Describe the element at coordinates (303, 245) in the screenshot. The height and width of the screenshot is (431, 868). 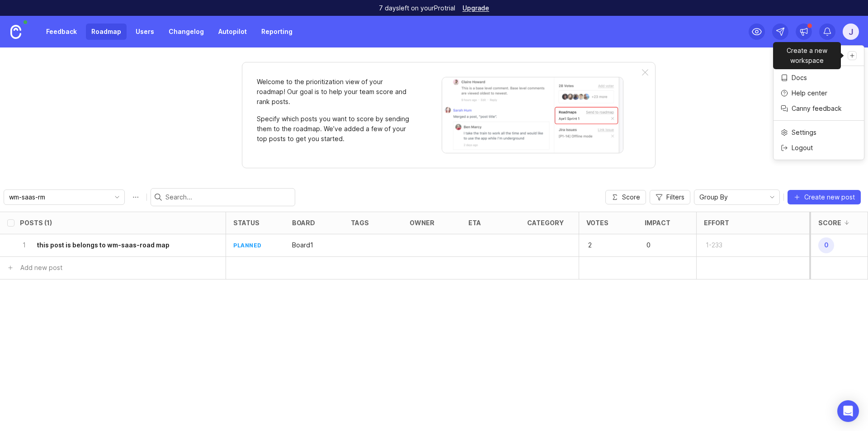
I see `div: Board1` at that location.